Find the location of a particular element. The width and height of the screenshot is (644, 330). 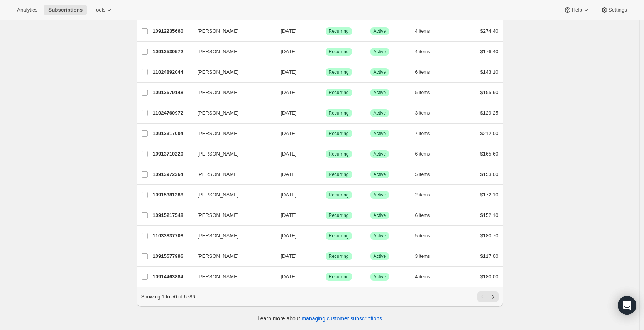

span: 3 items is located at coordinates (422, 113).